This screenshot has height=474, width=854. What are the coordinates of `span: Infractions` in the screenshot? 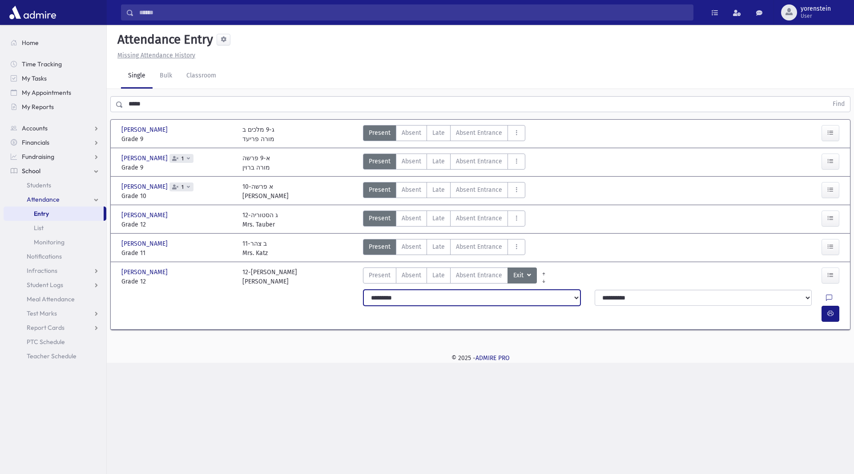 It's located at (42, 270).